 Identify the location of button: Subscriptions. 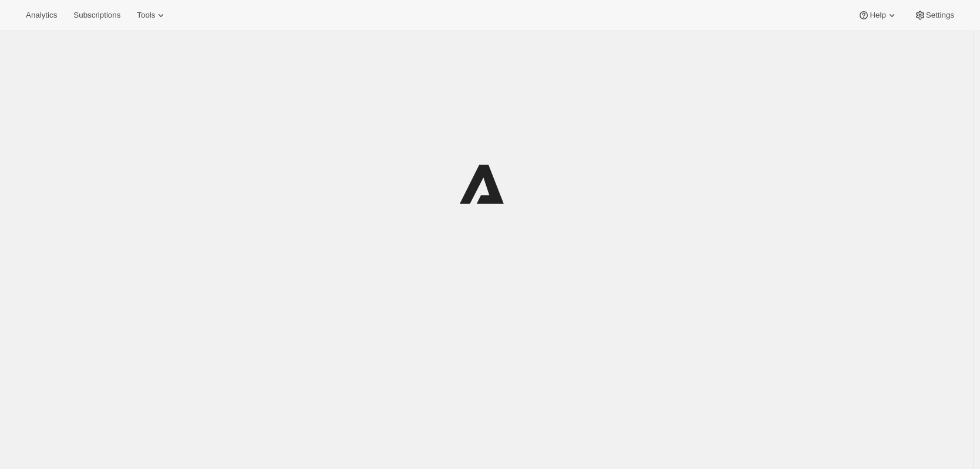
(97, 15).